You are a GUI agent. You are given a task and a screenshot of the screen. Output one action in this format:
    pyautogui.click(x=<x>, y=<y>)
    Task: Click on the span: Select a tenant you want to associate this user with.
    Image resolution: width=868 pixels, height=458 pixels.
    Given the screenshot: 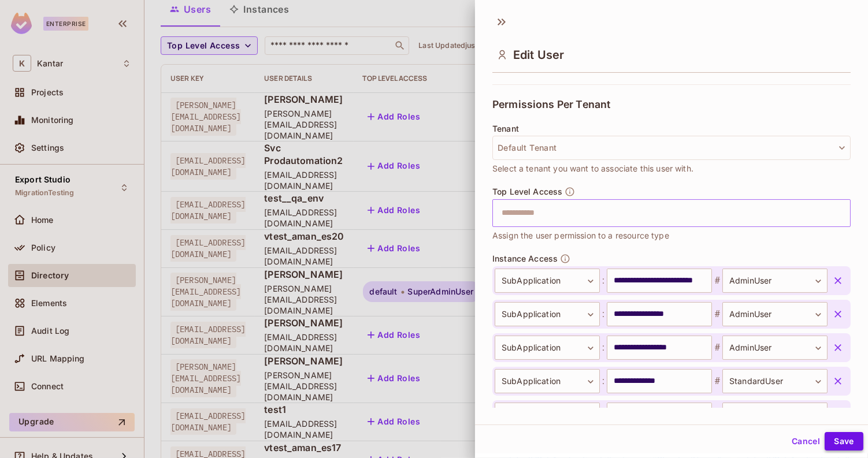 What is the action you would take?
    pyautogui.click(x=593, y=169)
    